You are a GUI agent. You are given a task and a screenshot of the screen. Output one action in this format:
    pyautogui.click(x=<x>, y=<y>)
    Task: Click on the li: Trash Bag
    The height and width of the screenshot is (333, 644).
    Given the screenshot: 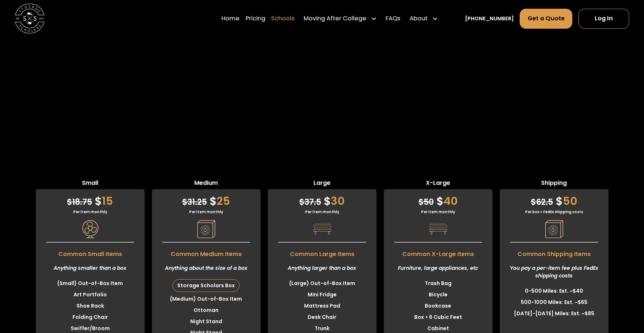 What is the action you would take?
    pyautogui.click(x=439, y=283)
    